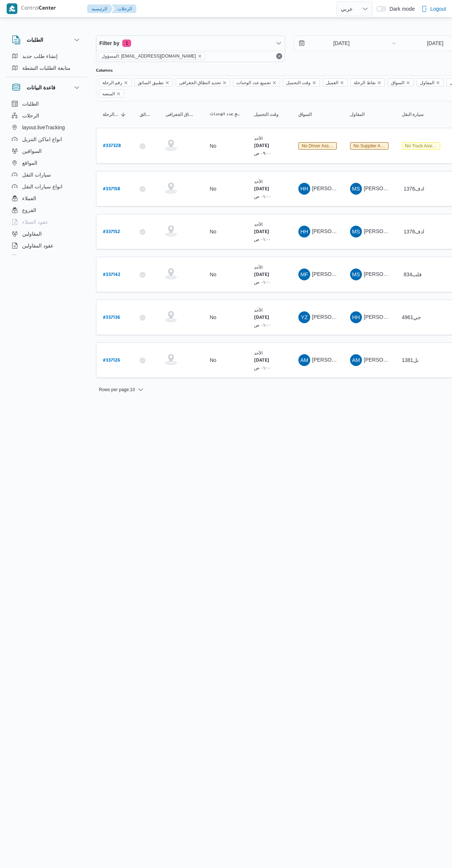 The width and height of the screenshot is (452, 868). I want to click on button: Remove تطبيق السائق from selection in this group, so click(167, 83).